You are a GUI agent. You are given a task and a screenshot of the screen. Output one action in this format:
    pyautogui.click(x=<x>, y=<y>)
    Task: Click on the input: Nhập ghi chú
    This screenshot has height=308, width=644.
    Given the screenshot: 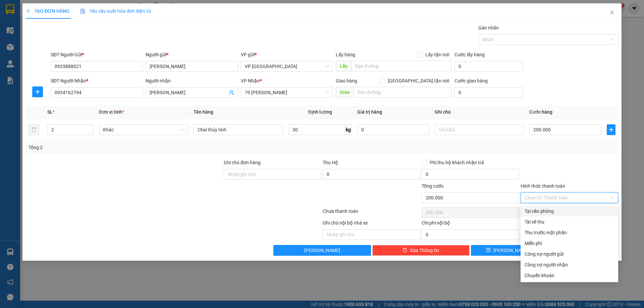 What is the action you would take?
    pyautogui.click(x=371, y=235)
    